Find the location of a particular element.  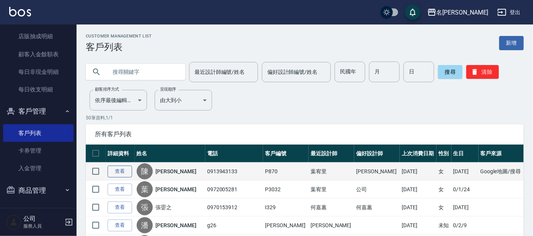

img: Person is located at coordinates (14, 222).